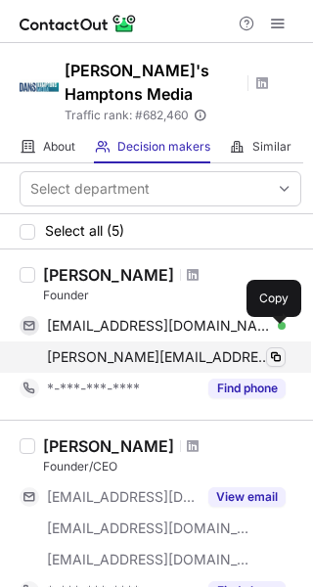 The height and width of the screenshot is (587, 313). Describe the element at coordinates (39, 87) in the screenshot. I see `img: 23dedb95788da6d33d5dd6a759a2aa47` at that location.